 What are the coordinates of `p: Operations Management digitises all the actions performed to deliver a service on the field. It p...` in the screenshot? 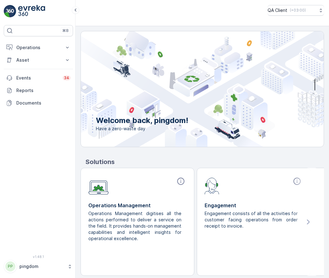 It's located at (135, 226).